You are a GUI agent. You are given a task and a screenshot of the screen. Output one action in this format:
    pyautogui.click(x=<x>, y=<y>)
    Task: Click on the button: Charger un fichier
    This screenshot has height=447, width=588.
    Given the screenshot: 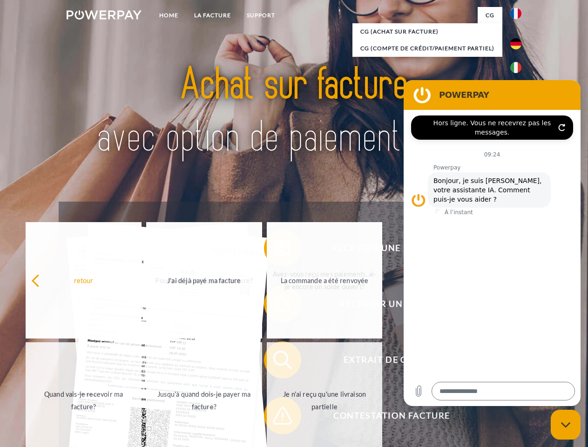 What is the action you would take?
    pyautogui.click(x=15, y=311)
    